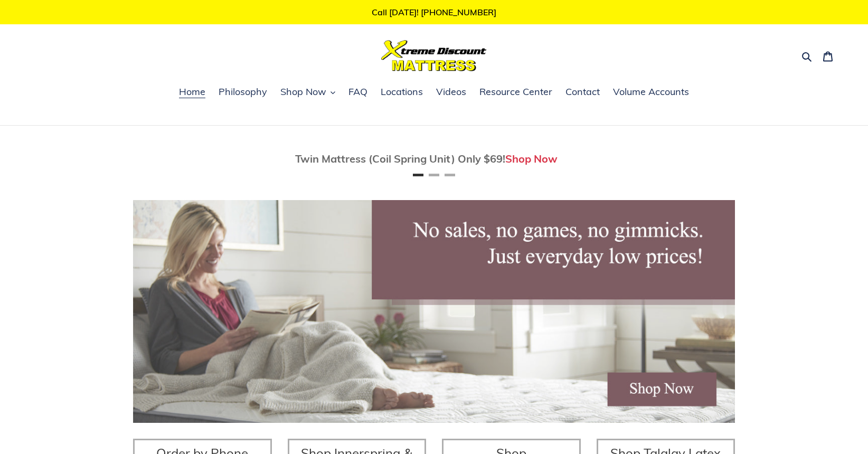 This screenshot has width=868, height=454. What do you see at coordinates (450, 175) in the screenshot?
I see `button: Page 3` at bounding box center [450, 175].